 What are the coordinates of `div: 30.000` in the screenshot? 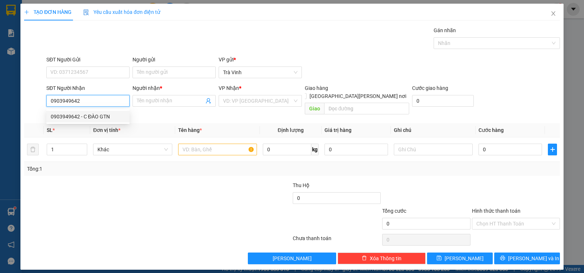 It's located at (24, 50).